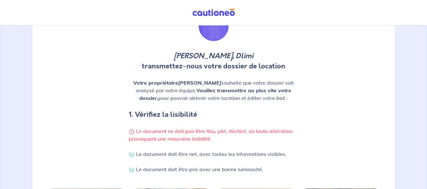  I want to click on strong: Votre propriétaire, so click(177, 83).